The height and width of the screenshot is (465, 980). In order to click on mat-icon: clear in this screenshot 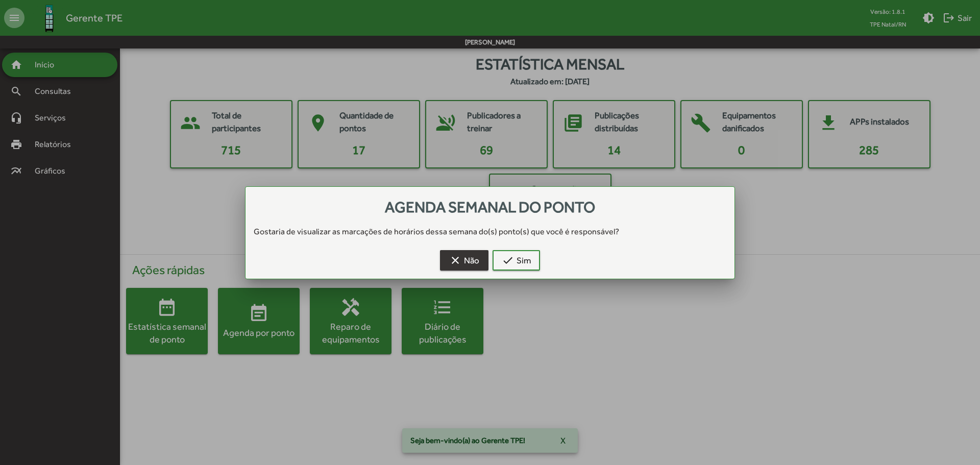, I will do `click(455, 260)`.